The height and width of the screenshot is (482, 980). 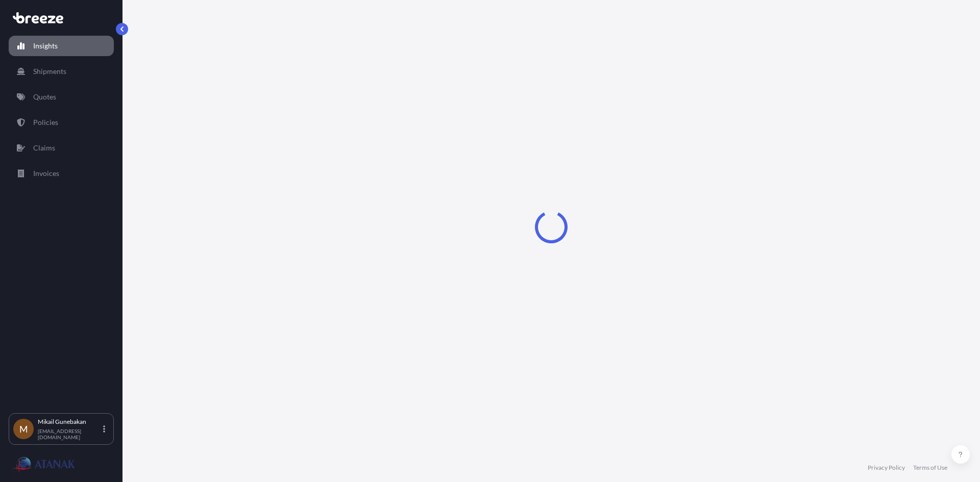 What do you see at coordinates (46, 46) in the screenshot?
I see `p: Insights` at bounding box center [46, 46].